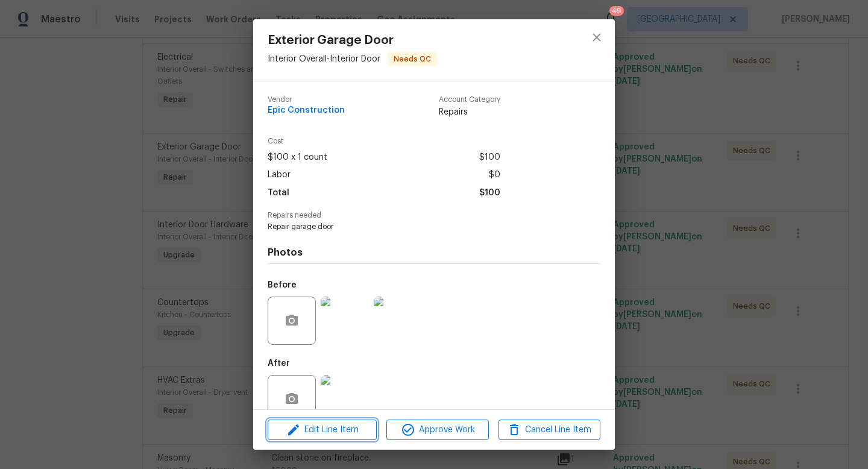  What do you see at coordinates (437, 429) in the screenshot?
I see `span: Approve Work` at bounding box center [437, 429].